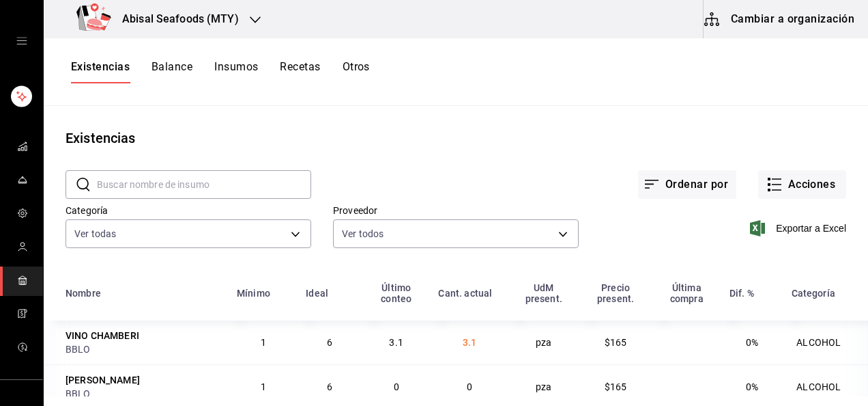 This screenshot has width=868, height=406. I want to click on div: Existencias, so click(100, 138).